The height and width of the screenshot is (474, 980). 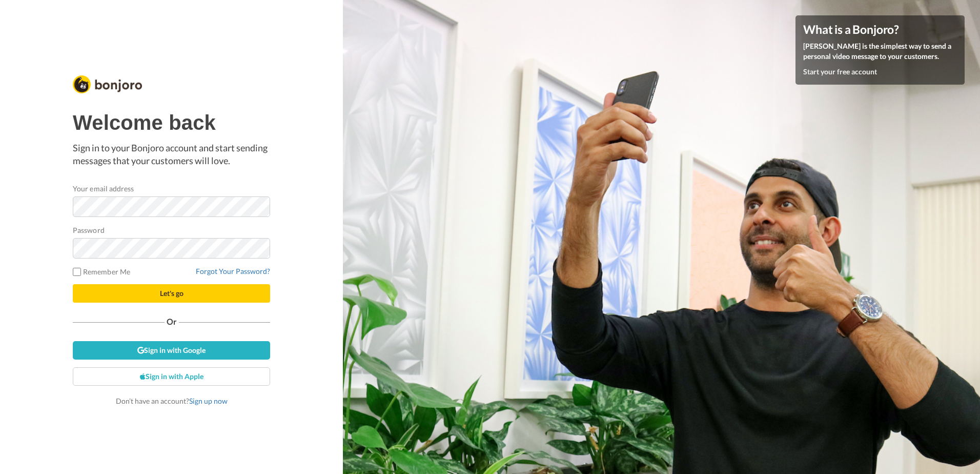 I want to click on p: Sign in to your Bonjoro account and start sending messages that your customers will love., so click(x=171, y=154).